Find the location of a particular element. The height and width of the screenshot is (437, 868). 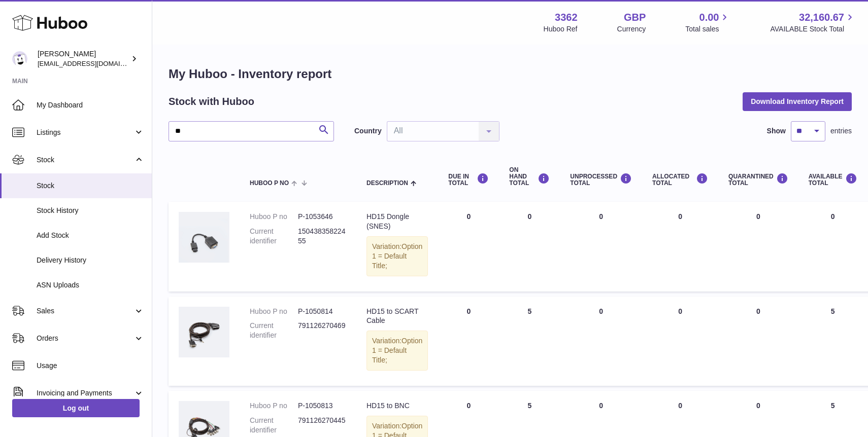

h2: Stock with Huboo is located at coordinates (211, 101).